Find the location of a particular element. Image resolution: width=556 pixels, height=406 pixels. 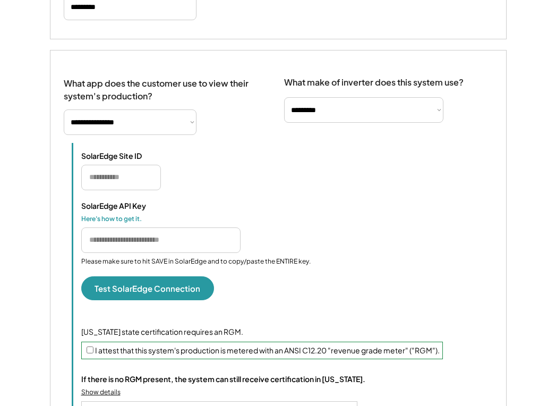

div: What make of inverter does this system use? is located at coordinates (374, 78).